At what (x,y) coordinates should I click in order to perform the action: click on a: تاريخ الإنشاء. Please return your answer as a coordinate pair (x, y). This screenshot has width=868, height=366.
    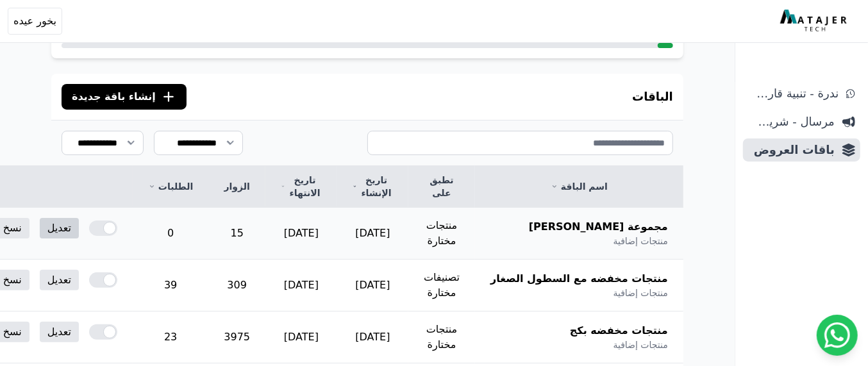
    Looking at the image, I should click on (372, 186).